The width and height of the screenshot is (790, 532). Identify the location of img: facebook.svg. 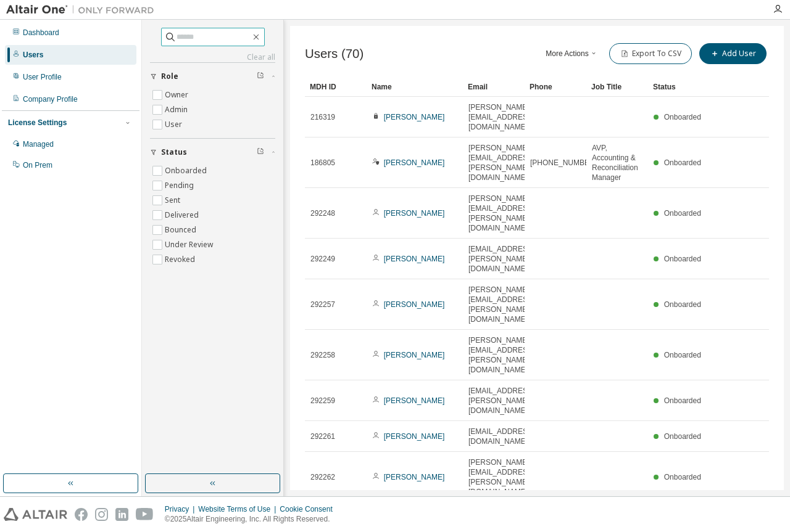
(81, 514).